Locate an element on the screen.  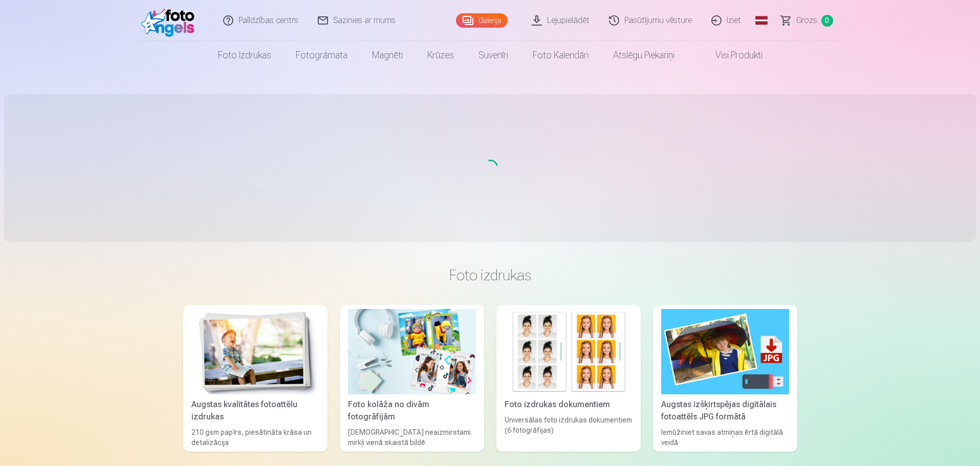
div: Augstas kvalitātes fotoattēlu izdrukas is located at coordinates (255, 411).